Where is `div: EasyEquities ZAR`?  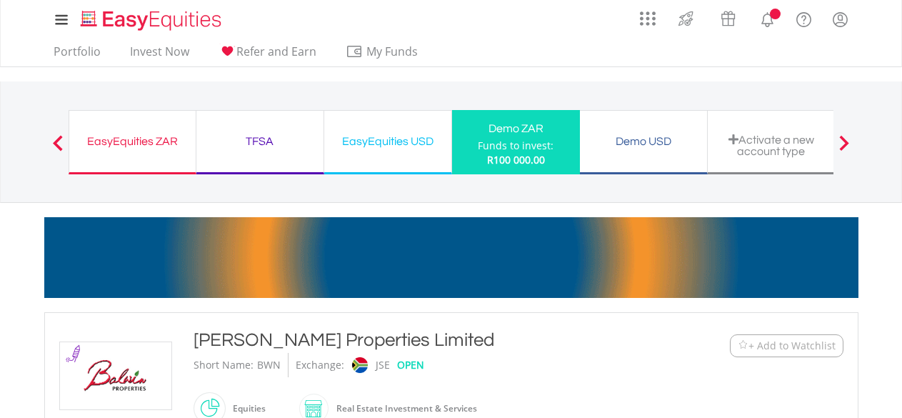 div: EasyEquities ZAR is located at coordinates (132, 141).